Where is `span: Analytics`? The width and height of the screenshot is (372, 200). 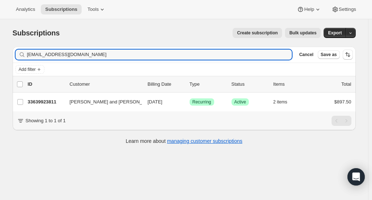 span: Analytics is located at coordinates (25, 9).